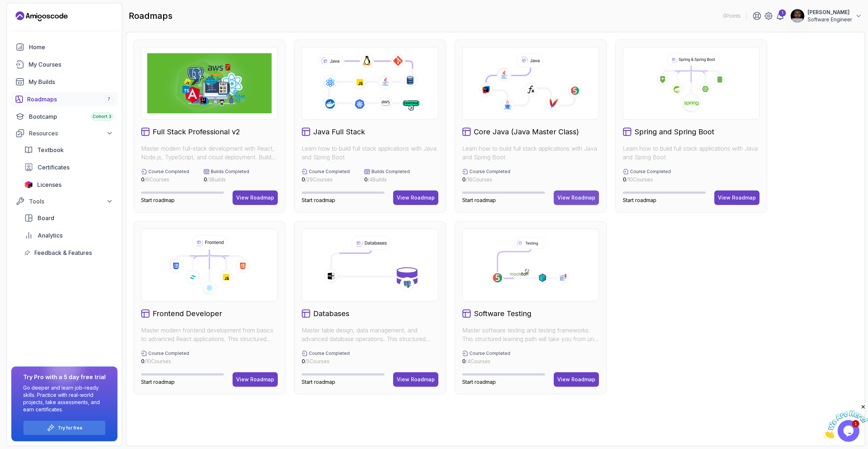  I want to click on h2: roadmaps, so click(150, 16).